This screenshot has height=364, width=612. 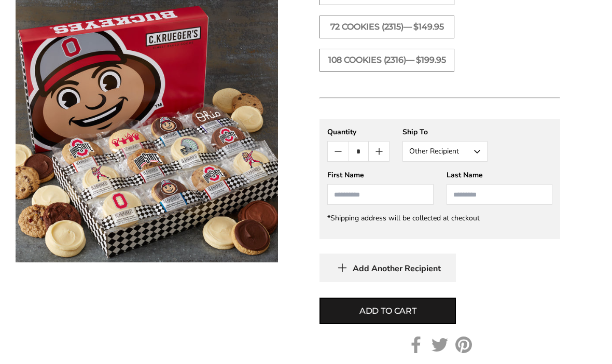 I want to click on label: 72 Cookies (2315)— $149.95, so click(x=387, y=27).